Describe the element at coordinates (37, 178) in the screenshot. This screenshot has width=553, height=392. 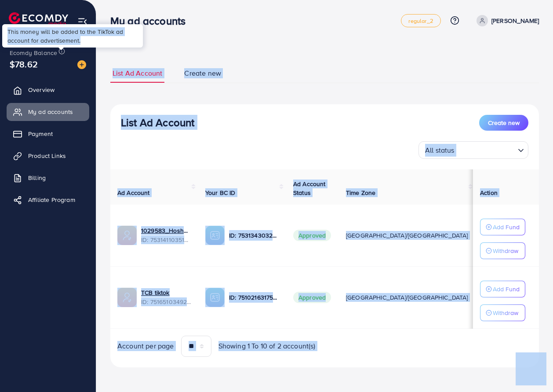
I see `span: Billing` at that location.